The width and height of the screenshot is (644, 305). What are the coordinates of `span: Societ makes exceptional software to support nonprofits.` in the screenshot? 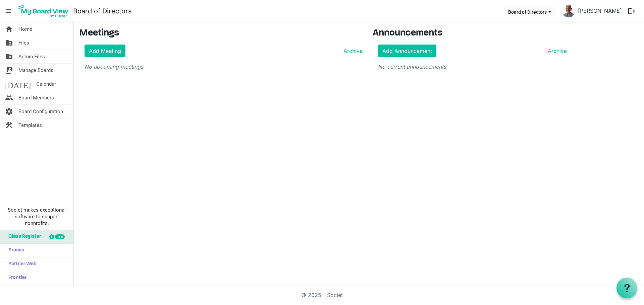 It's located at (36, 217).